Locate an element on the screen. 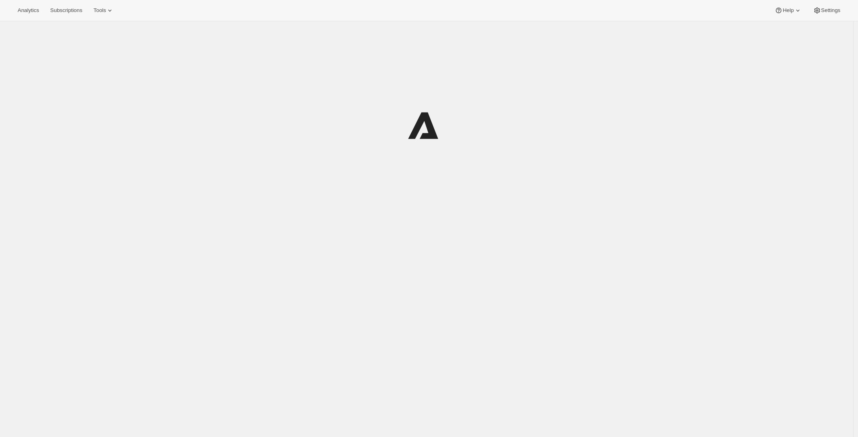  button: Tools is located at coordinates (103, 10).